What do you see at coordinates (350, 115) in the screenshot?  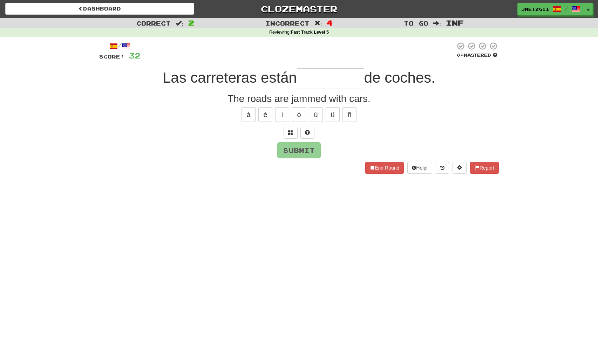 I see `button: ñ` at bounding box center [350, 115].